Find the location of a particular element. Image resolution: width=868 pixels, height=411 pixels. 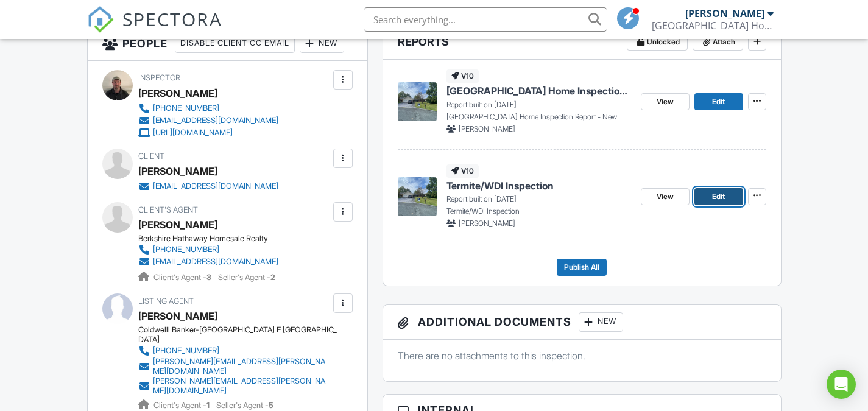

strong: 2 is located at coordinates (272, 277).